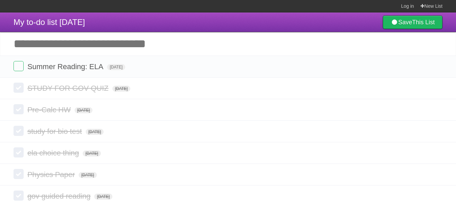 This screenshot has height=202, width=456. What do you see at coordinates (50, 110) in the screenshot?
I see `span: Pre-Calc HW` at bounding box center [50, 110].